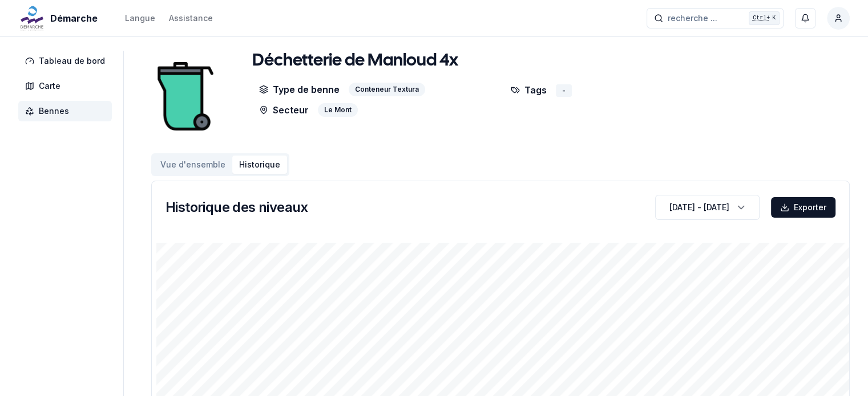  I want to click on span: Tableau de bord, so click(72, 61).